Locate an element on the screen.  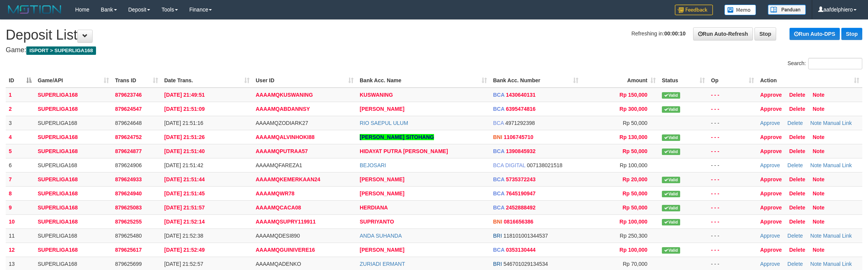
span: AAAAMQABDANNSY is located at coordinates (283, 109).